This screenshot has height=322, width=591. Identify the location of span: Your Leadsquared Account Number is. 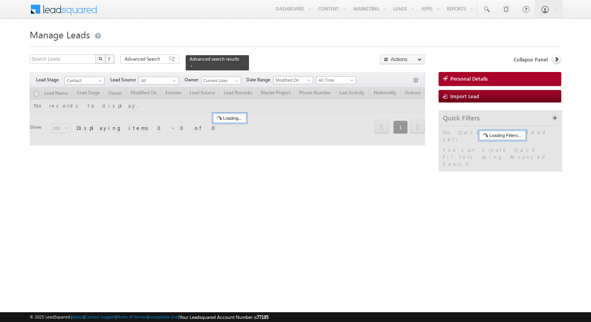
(224, 317).